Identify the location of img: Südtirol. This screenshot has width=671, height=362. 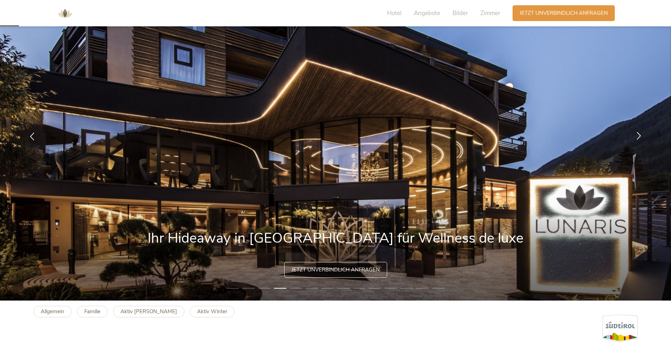
(620, 328).